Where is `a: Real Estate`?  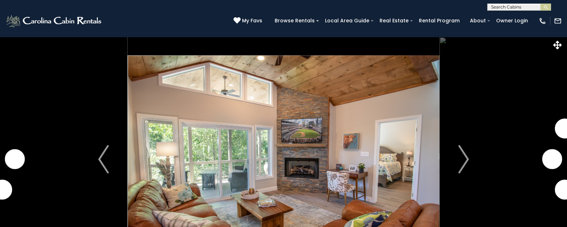 a: Real Estate is located at coordinates (394, 21).